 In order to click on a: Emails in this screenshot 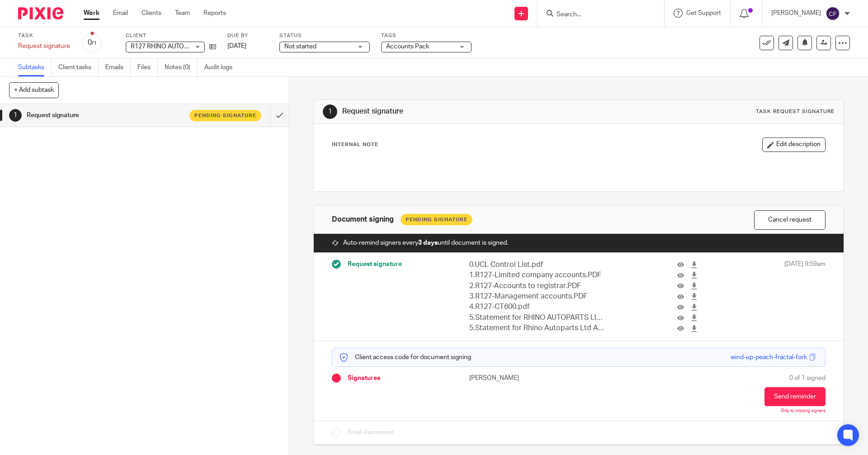, I will do `click(118, 67)`.